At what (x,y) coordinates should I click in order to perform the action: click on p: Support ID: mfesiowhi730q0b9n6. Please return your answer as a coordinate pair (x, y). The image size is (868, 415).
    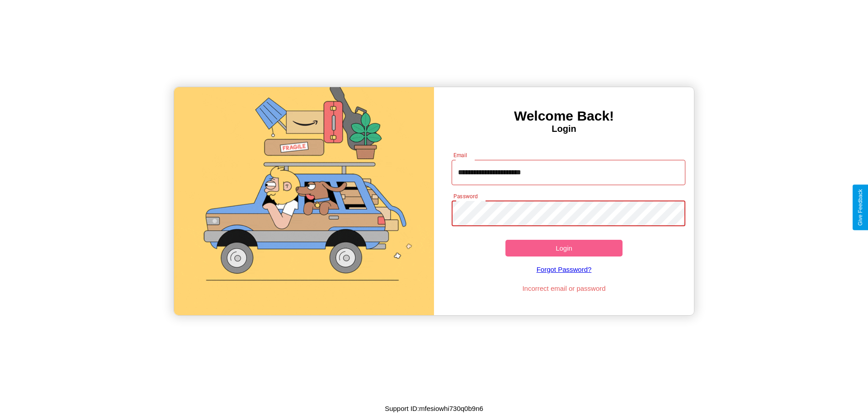
    Looking at the image, I should click on (434, 408).